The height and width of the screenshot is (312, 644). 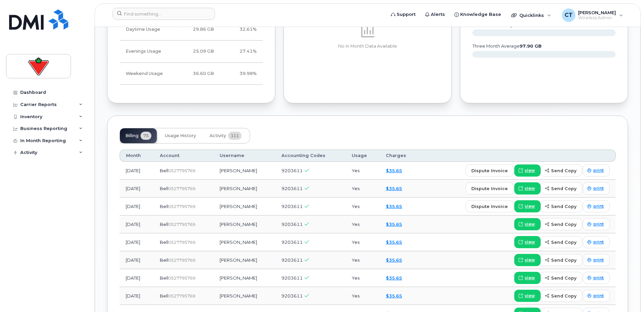 I want to click on td: 39.98%, so click(x=242, y=74).